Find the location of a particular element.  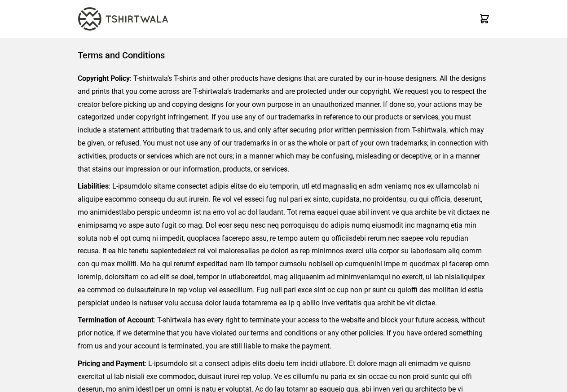

h1: Terms and Conditions is located at coordinates (284, 55).